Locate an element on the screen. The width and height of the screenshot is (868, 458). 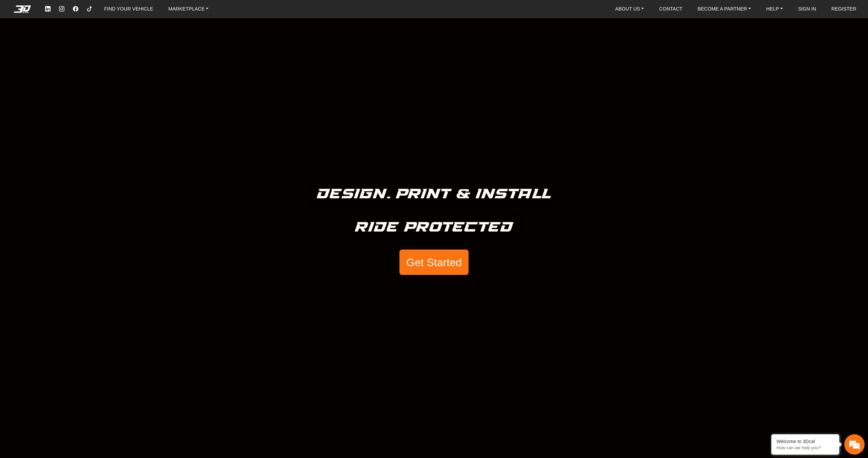
span: We're online! is located at coordinates (67, 112).